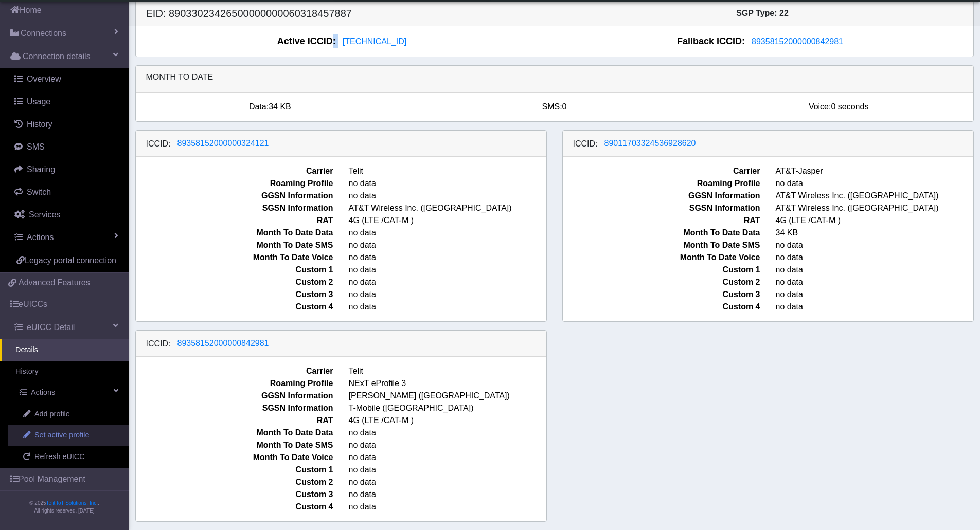  I want to click on span: Usage, so click(38, 101).